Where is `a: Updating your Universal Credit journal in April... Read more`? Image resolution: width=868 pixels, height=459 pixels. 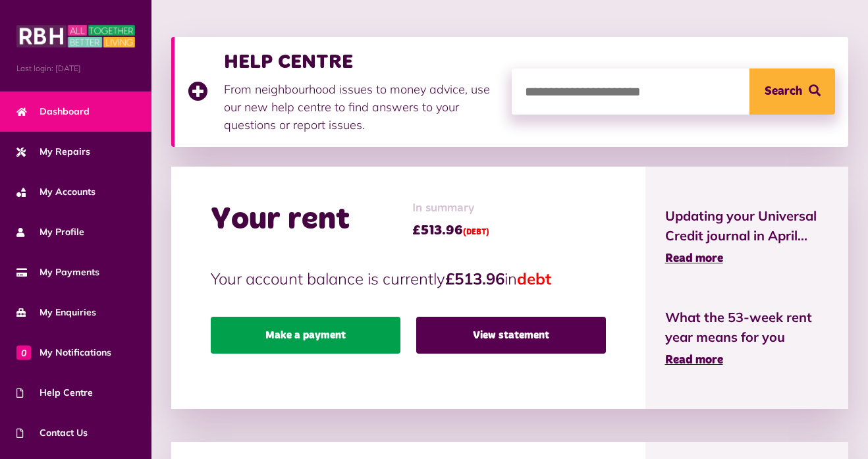 a: Updating your Universal Credit journal in April... Read more is located at coordinates (747, 237).